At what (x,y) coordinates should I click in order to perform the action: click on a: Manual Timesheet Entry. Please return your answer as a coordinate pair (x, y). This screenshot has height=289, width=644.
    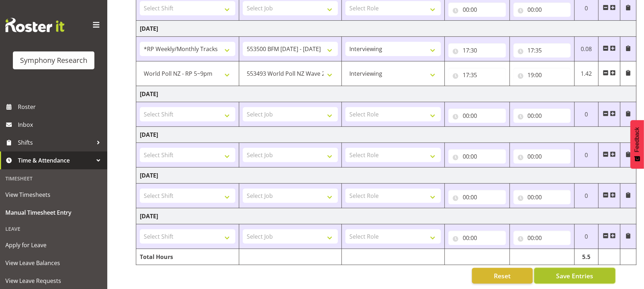
    Looking at the image, I should click on (54, 213).